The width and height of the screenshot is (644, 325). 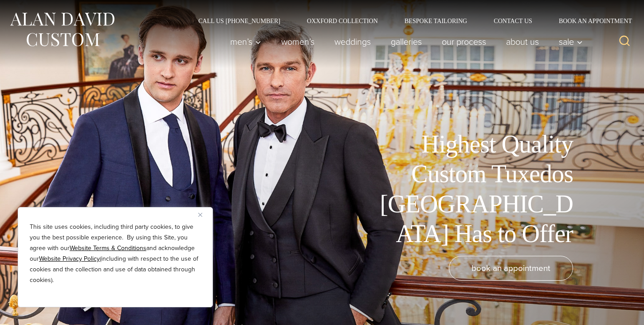 What do you see at coordinates (200, 214) in the screenshot?
I see `img: Close` at bounding box center [200, 214].